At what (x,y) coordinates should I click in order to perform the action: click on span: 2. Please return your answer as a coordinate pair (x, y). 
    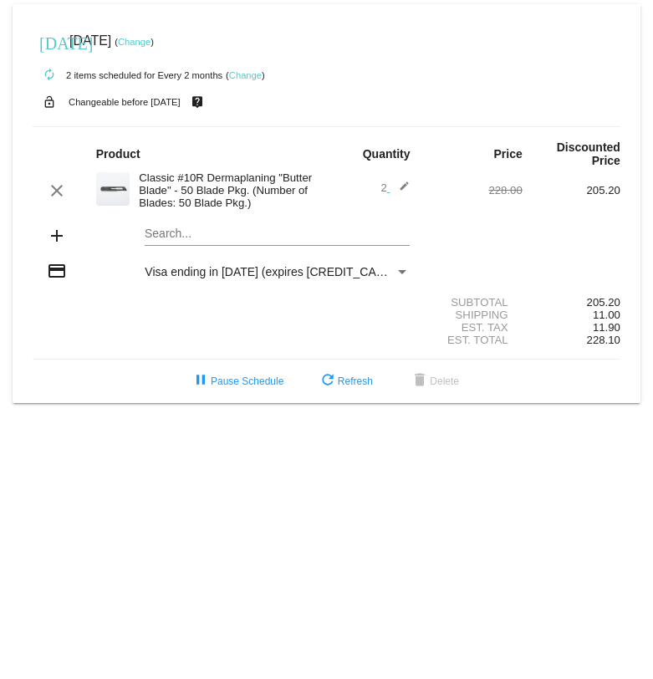
    Looking at the image, I should click on (395, 187).